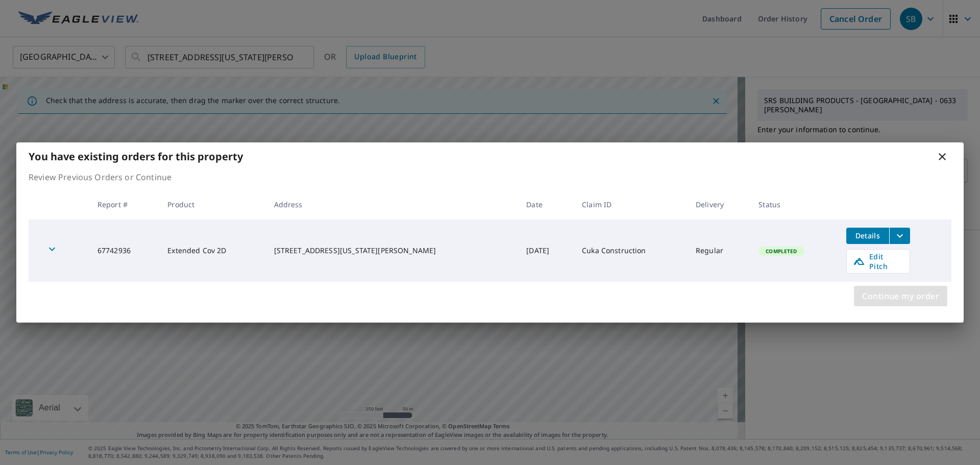 The image size is (980, 465). I want to click on td: 67742936, so click(124, 251).